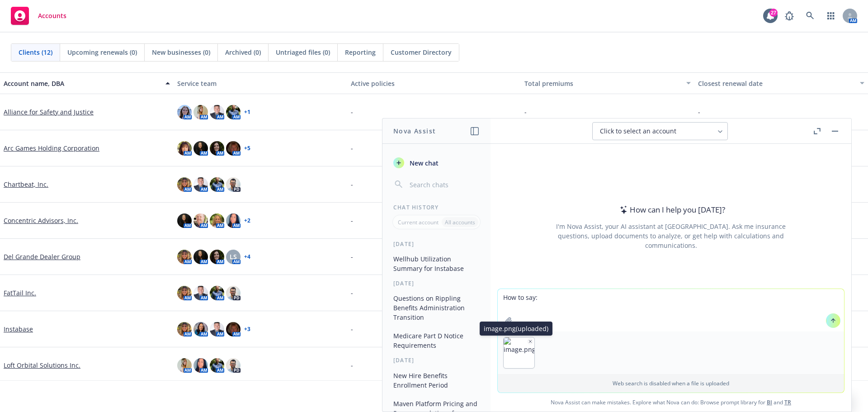 The width and height of the screenshot is (868, 412). What do you see at coordinates (831, 16) in the screenshot?
I see `a: Switch app` at bounding box center [831, 16].